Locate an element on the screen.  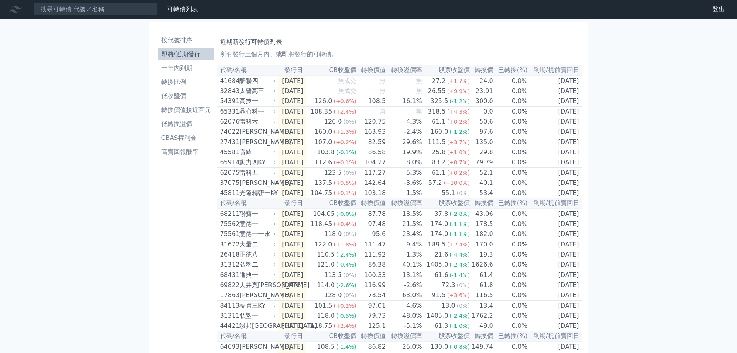
span: (0%) is located at coordinates (350, 295).